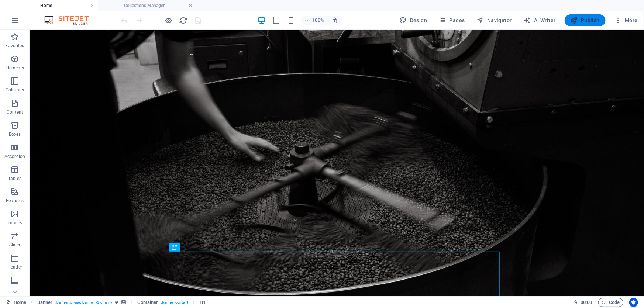  I want to click on nav: breadcrumb, so click(121, 303).